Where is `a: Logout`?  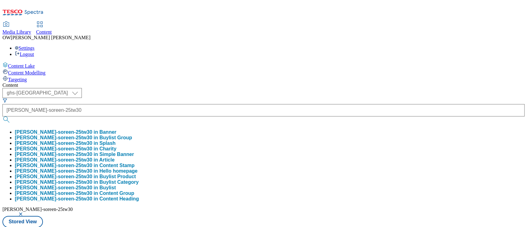
a: Logout is located at coordinates (24, 54).